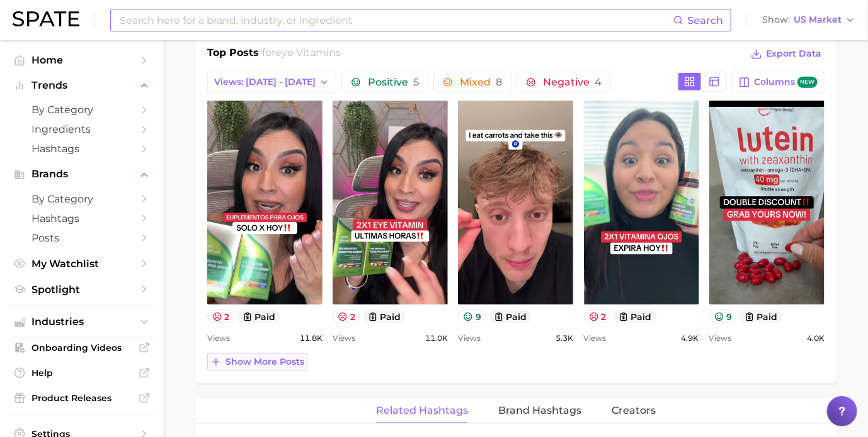 This screenshot has width=868, height=437. What do you see at coordinates (778, 82) in the screenshot?
I see `button: Columnsnew` at bounding box center [778, 82].